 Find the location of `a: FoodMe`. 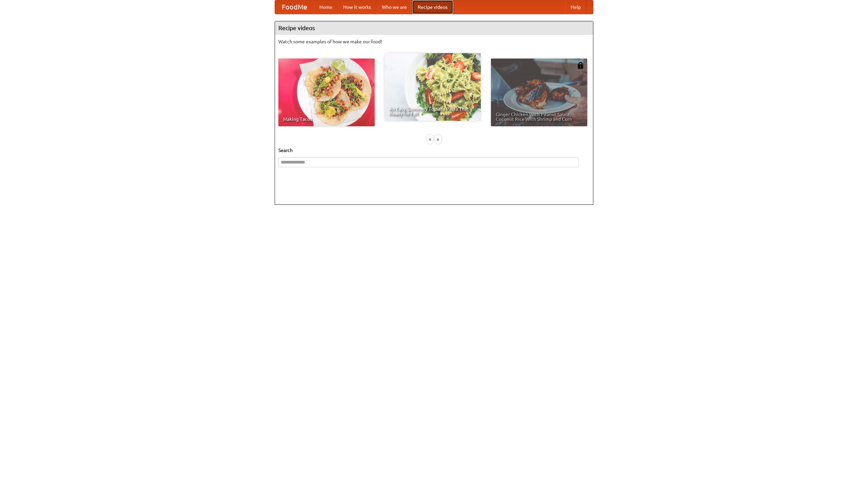

a: FoodMe is located at coordinates (294, 7).